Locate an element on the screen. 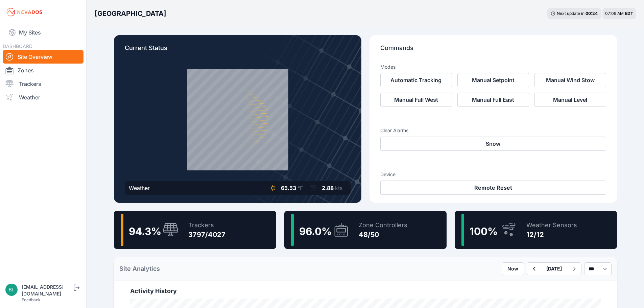 The width and height of the screenshot is (644, 308). div: 48/50 is located at coordinates (383, 235).